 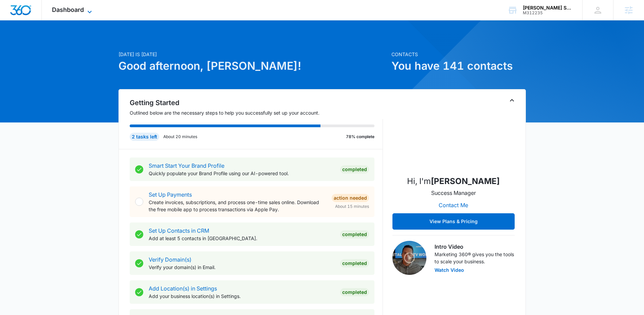 I want to click on p: About 20 minutes, so click(x=180, y=137).